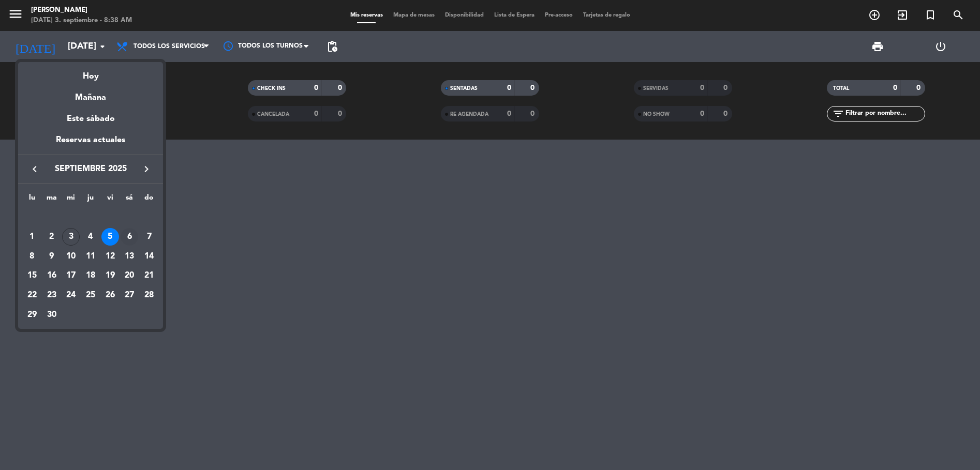 The width and height of the screenshot is (980, 470). What do you see at coordinates (71, 257) in the screenshot?
I see `div: 10` at bounding box center [71, 257].